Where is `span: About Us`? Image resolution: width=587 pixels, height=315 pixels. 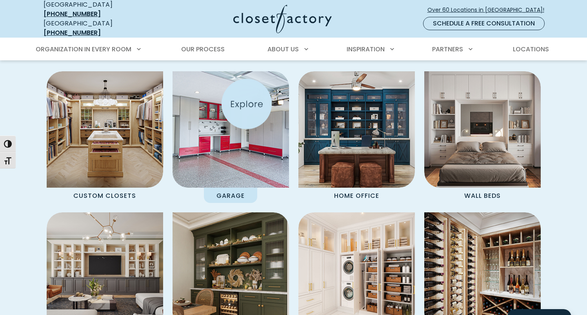
span: About Us is located at coordinates (283, 49).